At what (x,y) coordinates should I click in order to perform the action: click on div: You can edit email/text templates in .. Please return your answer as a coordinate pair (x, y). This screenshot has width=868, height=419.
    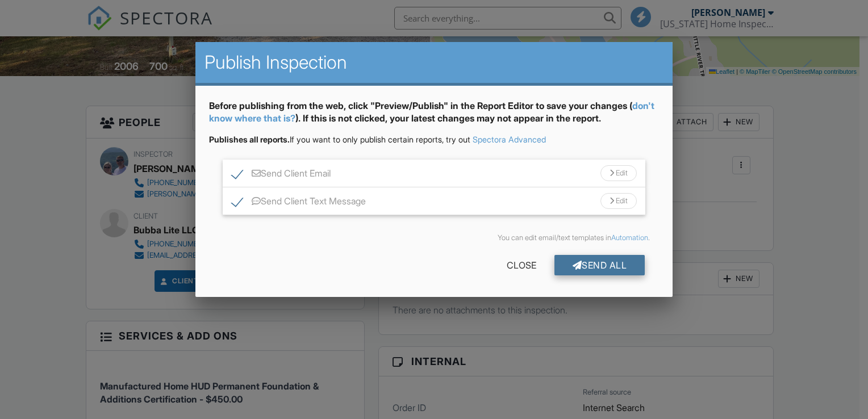
    Looking at the image, I should click on (434, 238).